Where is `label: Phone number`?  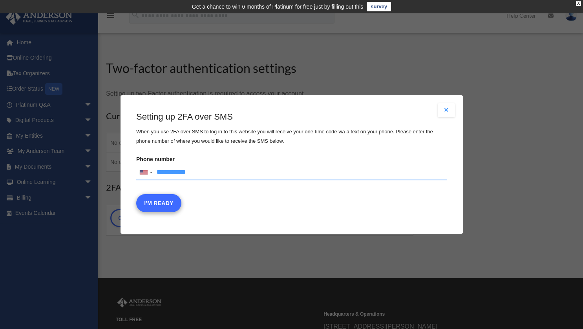
label: Phone number is located at coordinates (292, 167).